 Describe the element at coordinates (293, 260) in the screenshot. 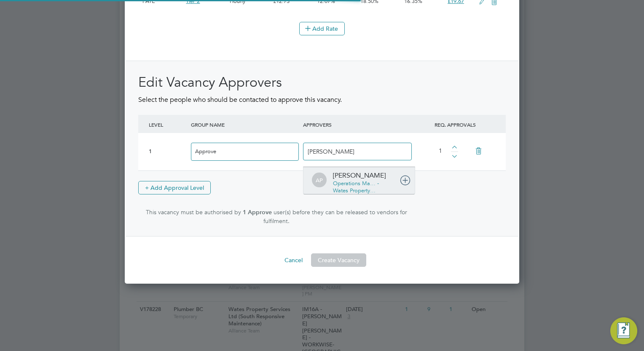

I see `button: Cancel` at that location.